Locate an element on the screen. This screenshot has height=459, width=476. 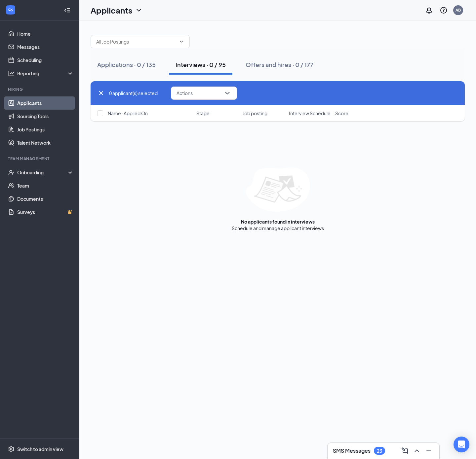
svg: Minimize is located at coordinates (429, 451).